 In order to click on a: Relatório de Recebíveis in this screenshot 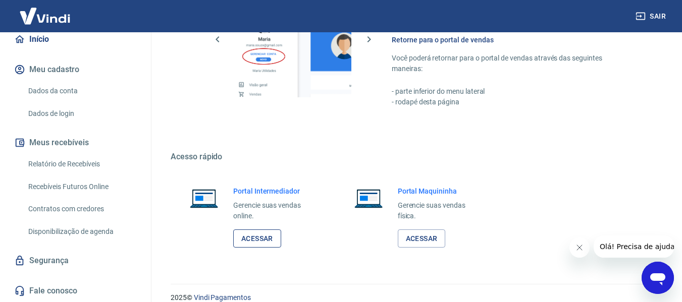, I will do `click(81, 164)`.